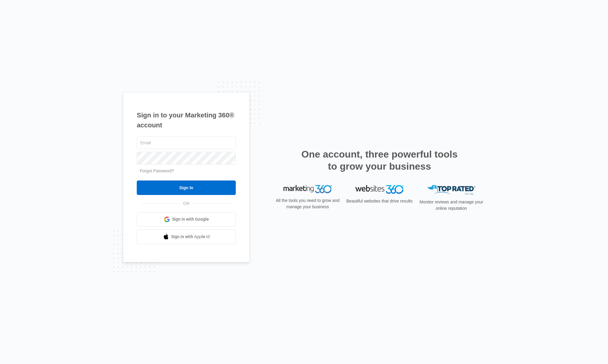  Describe the element at coordinates (187, 143) in the screenshot. I see `input: Email` at that location.